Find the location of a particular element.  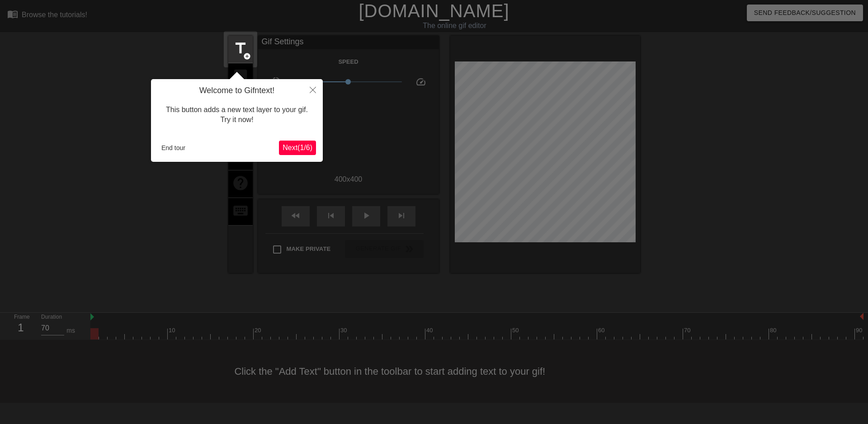

h4: Welcome to Gifntext! is located at coordinates (237, 91).